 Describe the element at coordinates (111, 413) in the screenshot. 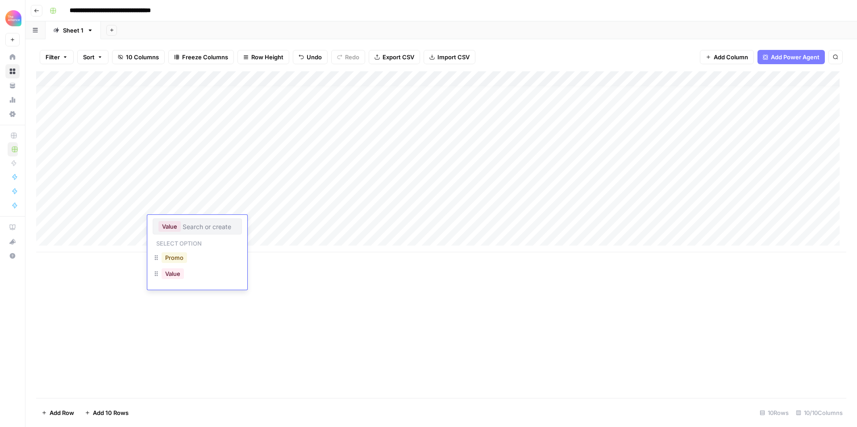

I see `span: Add 10 Rows` at that location.